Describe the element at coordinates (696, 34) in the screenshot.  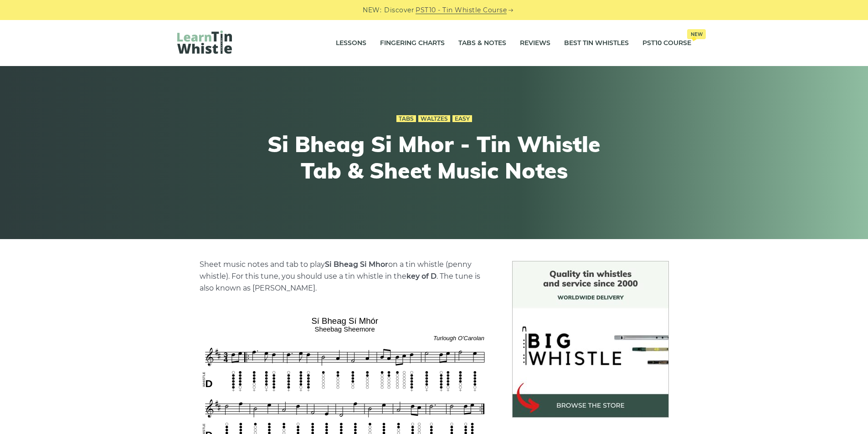
I see `span: New` at that location.